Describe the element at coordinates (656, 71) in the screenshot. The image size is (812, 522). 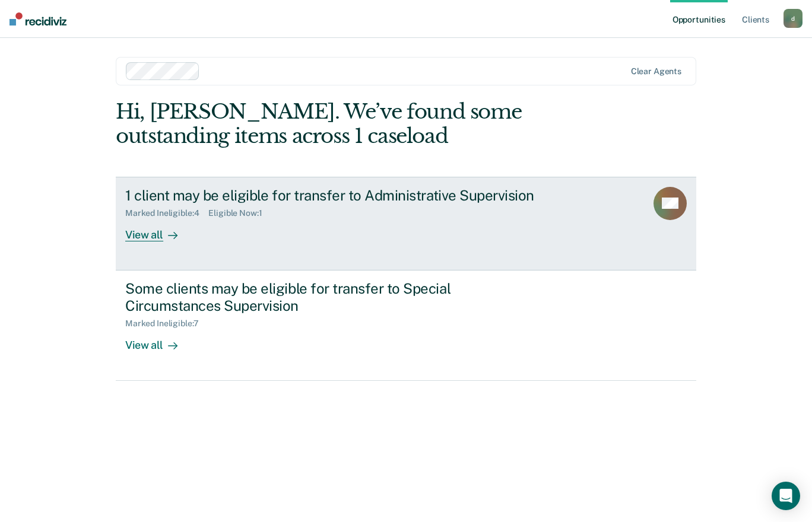
I see `div: Clear agents` at that location.